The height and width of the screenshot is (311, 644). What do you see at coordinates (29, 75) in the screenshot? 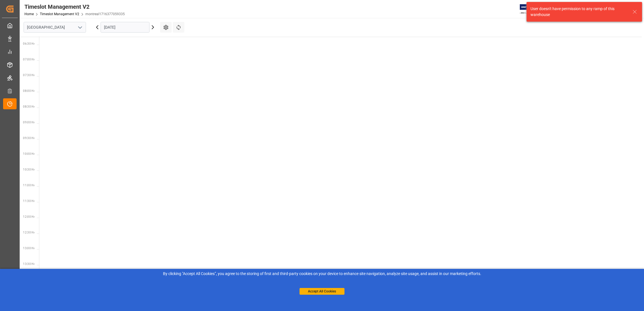
I see `span: 07:30 Hr` at bounding box center [29, 75].